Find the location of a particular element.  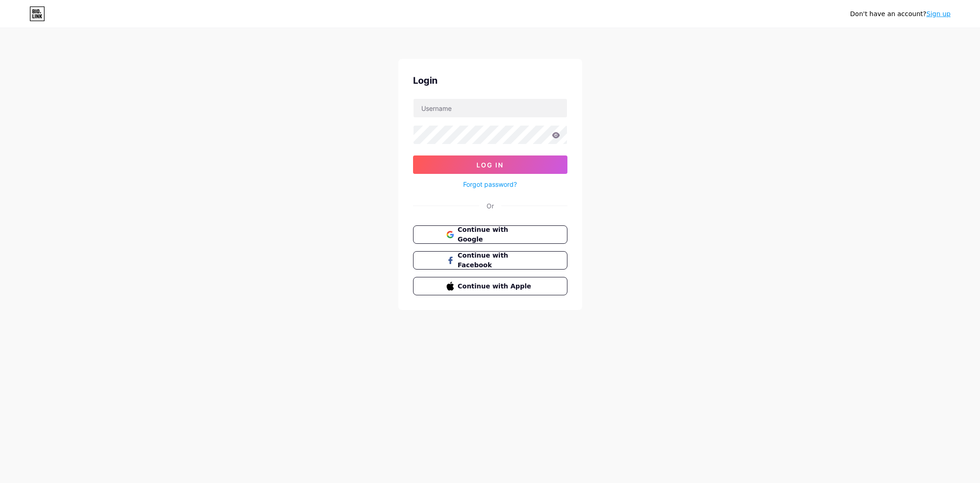

a: Continue with Apple is located at coordinates (490, 286).